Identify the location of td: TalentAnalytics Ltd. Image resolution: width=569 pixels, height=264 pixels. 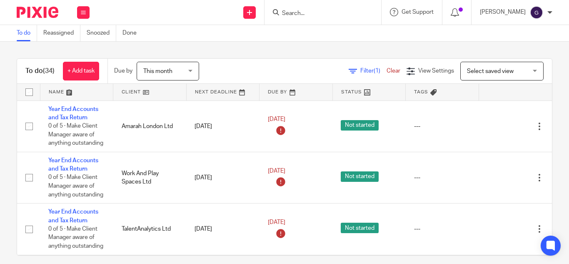
(150, 229).